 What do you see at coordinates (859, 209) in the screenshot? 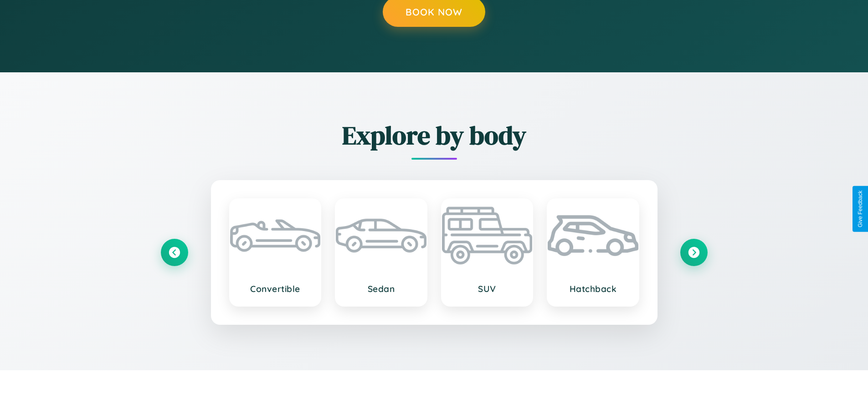
I see `div: Give Feedback` at bounding box center [859, 209].